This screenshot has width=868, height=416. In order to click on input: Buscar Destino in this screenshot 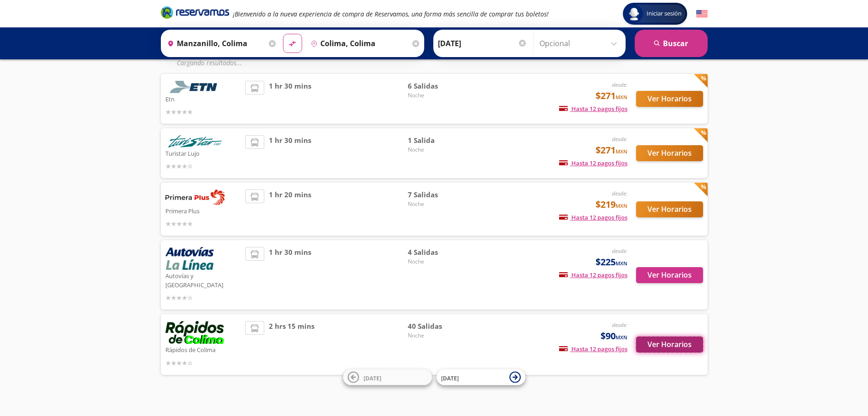, I will do `click(359, 43)`.